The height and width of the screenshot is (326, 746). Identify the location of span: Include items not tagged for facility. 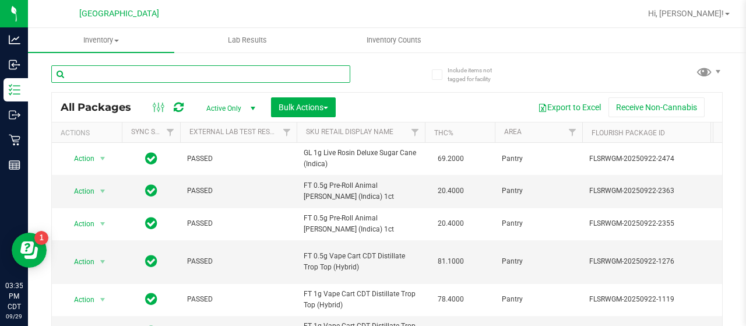
(476, 75).